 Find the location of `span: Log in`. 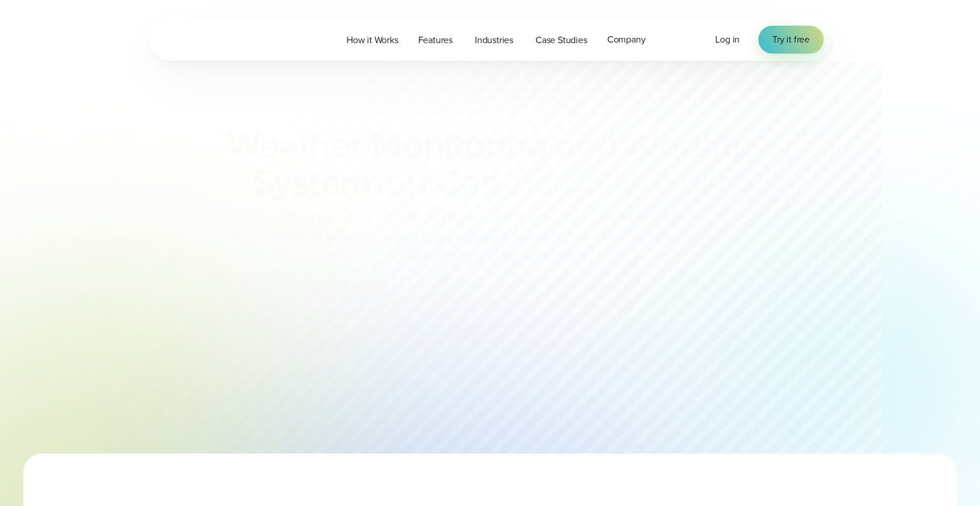

span: Log in is located at coordinates (728, 39).